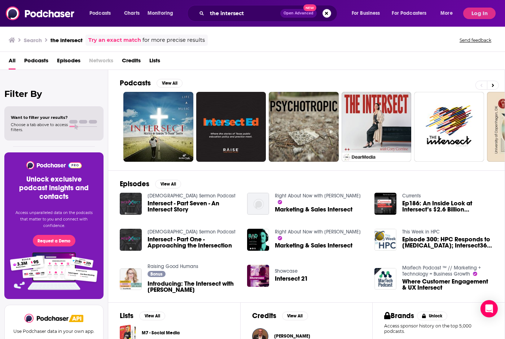 This screenshot has height=339, width=505. Describe the element at coordinates (475, 40) in the screenshot. I see `button: Send feedback` at that location.